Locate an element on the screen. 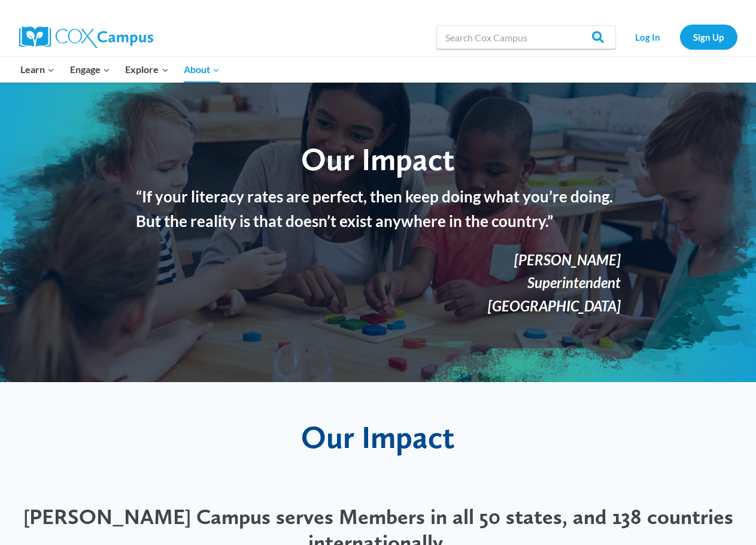  strong: “If your literacy rates are perfect, then keep doing what you’re doing. But the reality is that d... is located at coordinates (374, 209).